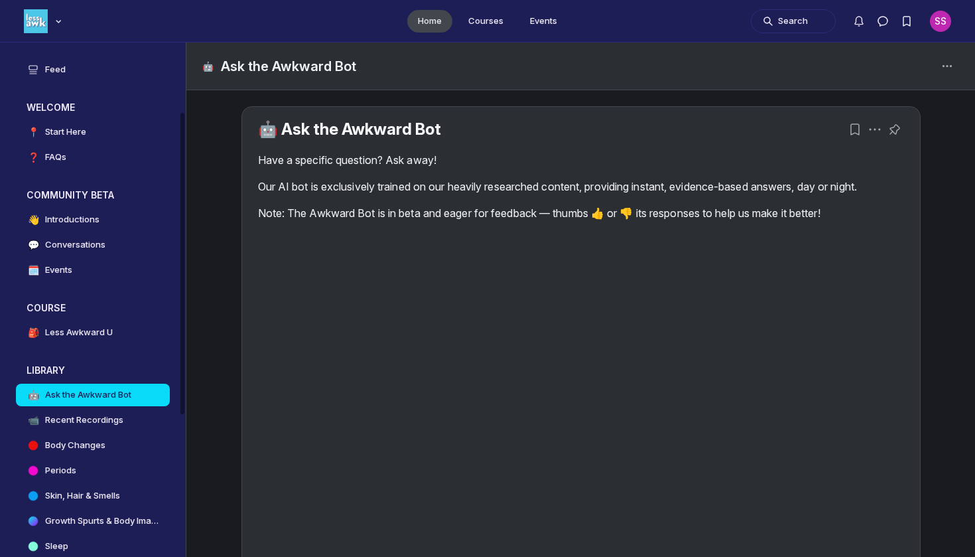  Describe the element at coordinates (36, 21) in the screenshot. I see `img: Less Awkward Hub logo` at that location.